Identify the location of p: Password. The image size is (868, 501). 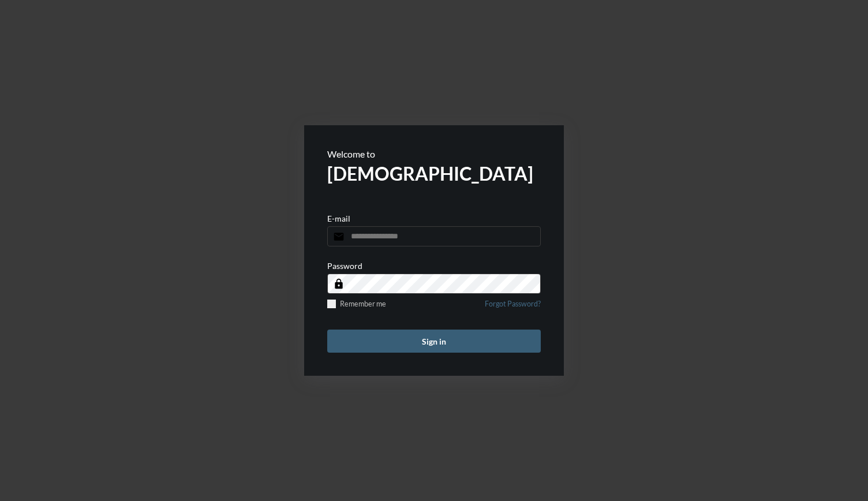
(344, 265).